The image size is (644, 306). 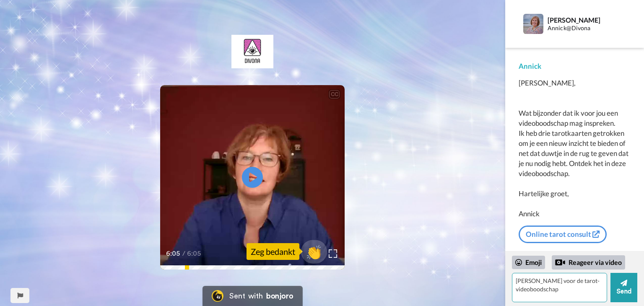 What do you see at coordinates (246, 296) in the screenshot?
I see `div: Sent with` at bounding box center [246, 296].